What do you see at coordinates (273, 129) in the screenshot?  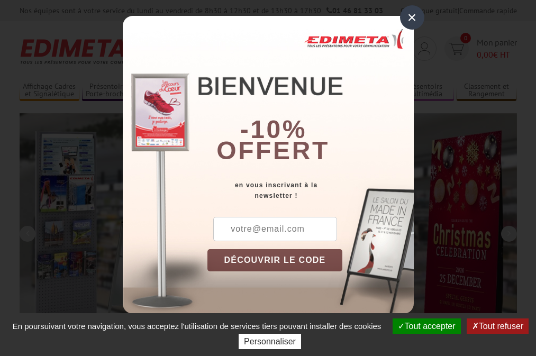 I see `b: -10%` at bounding box center [273, 129].